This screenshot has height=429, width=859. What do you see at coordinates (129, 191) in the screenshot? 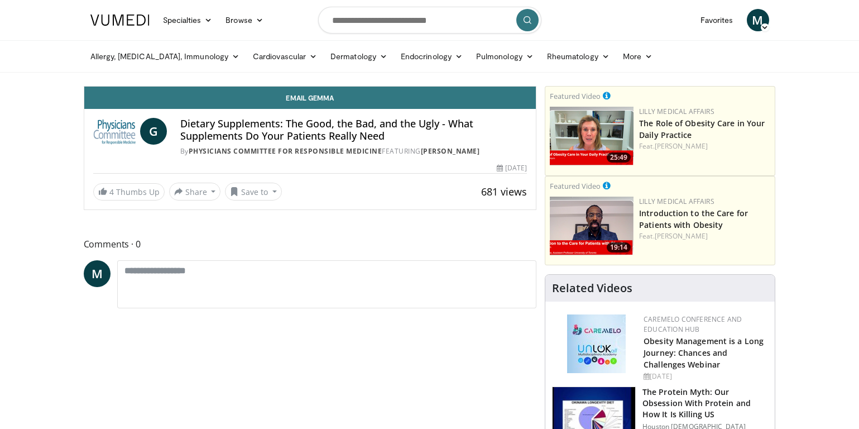
I see `a: 4 Thumbs Up` at bounding box center [129, 191].